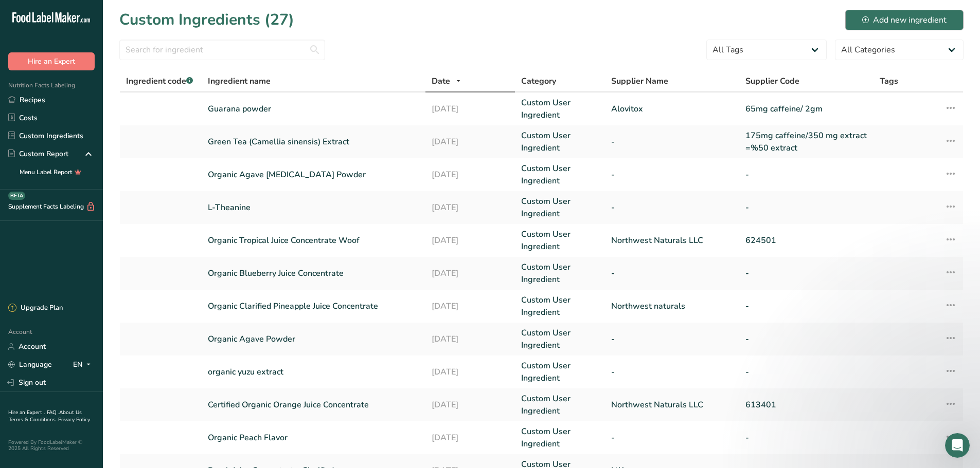  What do you see at coordinates (314, 339) in the screenshot?
I see `a: Organic Agave Powder` at bounding box center [314, 339].